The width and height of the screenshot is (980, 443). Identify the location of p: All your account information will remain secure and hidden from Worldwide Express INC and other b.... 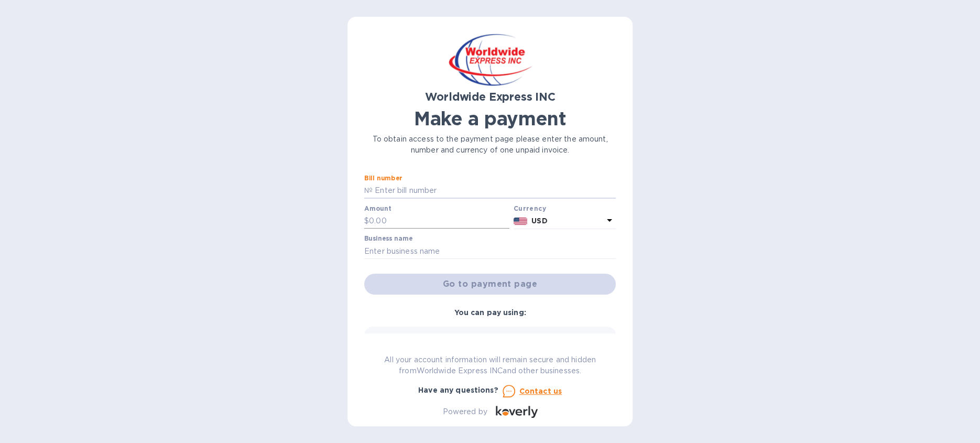
(490, 365).